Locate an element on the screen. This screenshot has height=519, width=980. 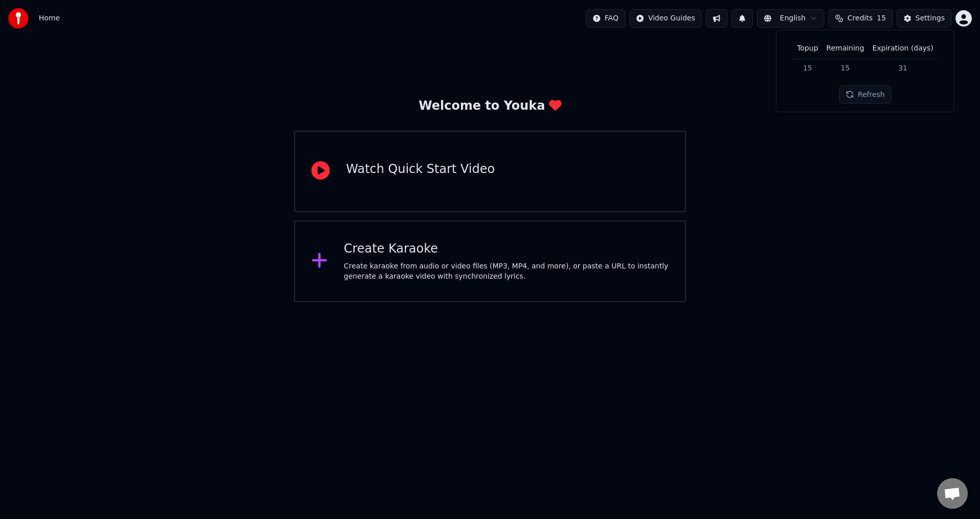
a: Open chat is located at coordinates (952, 493).